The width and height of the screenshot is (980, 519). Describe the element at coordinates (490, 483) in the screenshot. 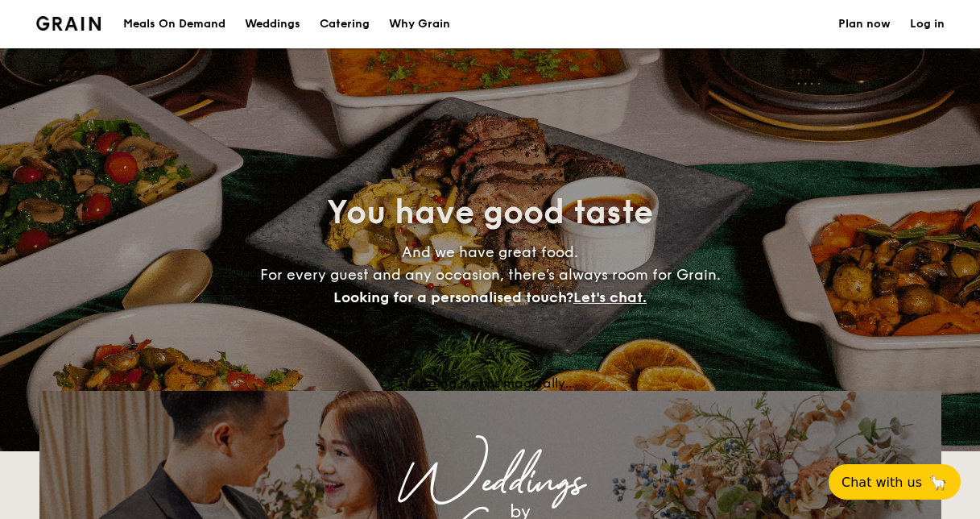

I see `div: Weddings` at that location.